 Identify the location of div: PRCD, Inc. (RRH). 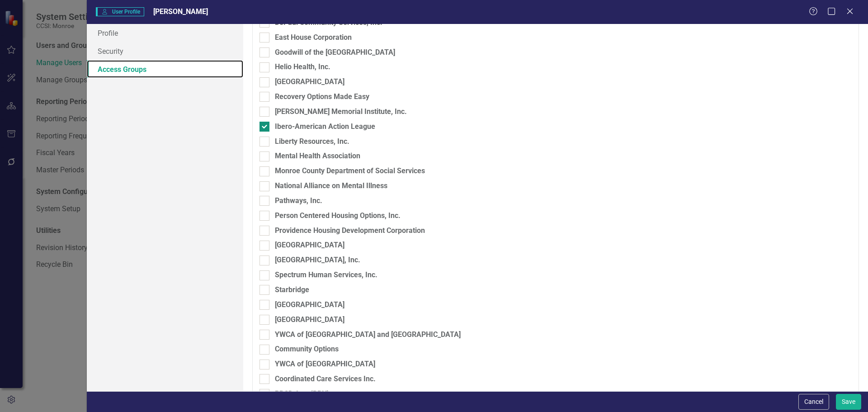
(302, 394).